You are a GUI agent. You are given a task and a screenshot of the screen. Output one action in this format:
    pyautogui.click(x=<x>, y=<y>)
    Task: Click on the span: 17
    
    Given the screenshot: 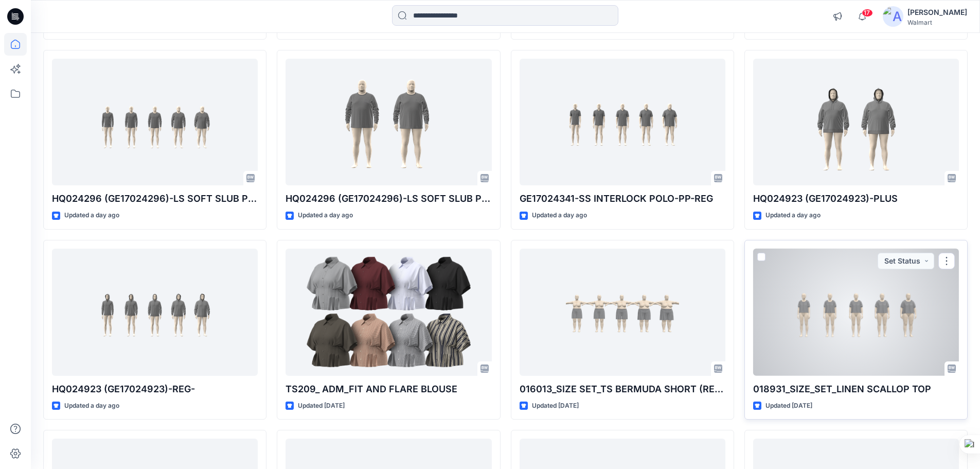 What is the action you would take?
    pyautogui.click(x=868, y=13)
    